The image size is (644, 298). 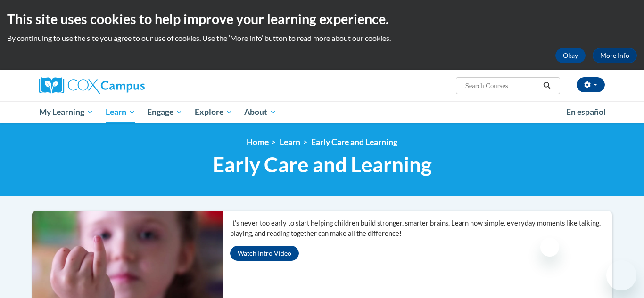 I want to click on a: Explore, so click(x=214, y=112).